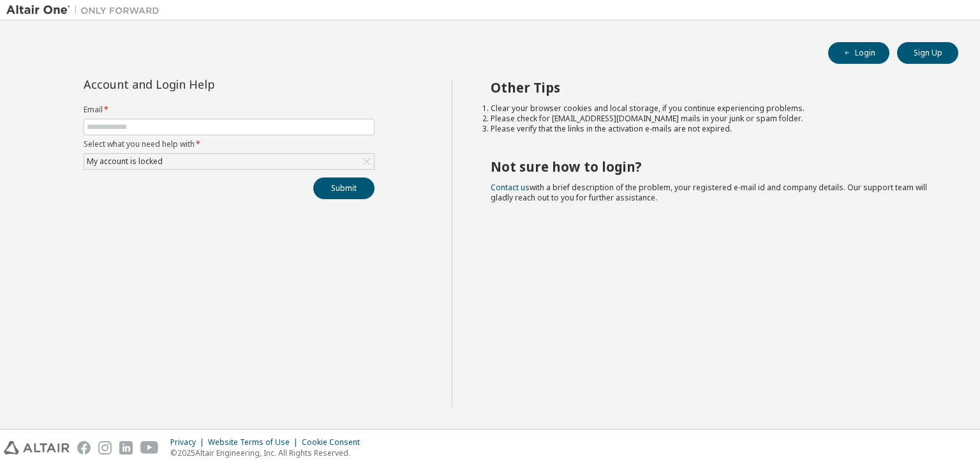  What do you see at coordinates (229, 144) in the screenshot?
I see `label: Select what you need help with` at bounding box center [229, 144].